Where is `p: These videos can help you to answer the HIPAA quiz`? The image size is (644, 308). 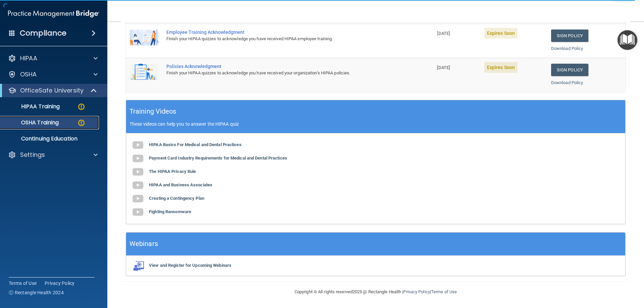
p: These videos can help you to answer the HIPAA quiz is located at coordinates (376, 124).